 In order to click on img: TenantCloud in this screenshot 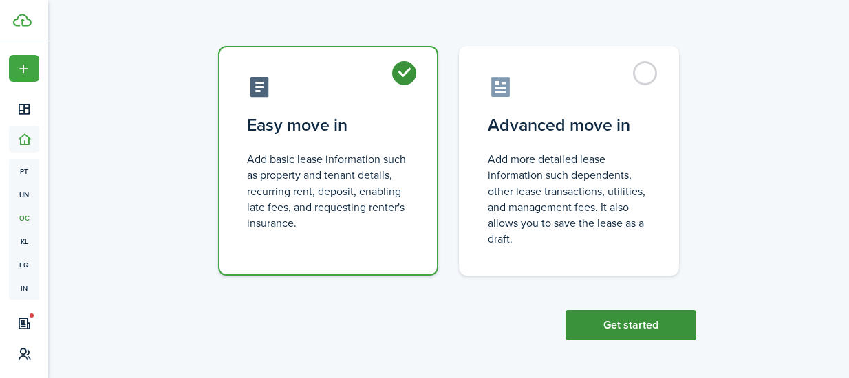, I will do `click(22, 20)`.